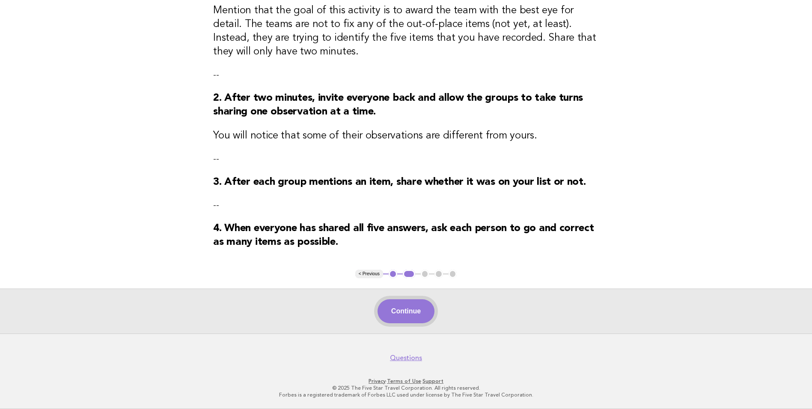 The image size is (812, 409). Describe the element at coordinates (403, 235) in the screenshot. I see `strong: 4. When everyone has shared all five answers, ask each person to go and correct as many items as ...` at that location.